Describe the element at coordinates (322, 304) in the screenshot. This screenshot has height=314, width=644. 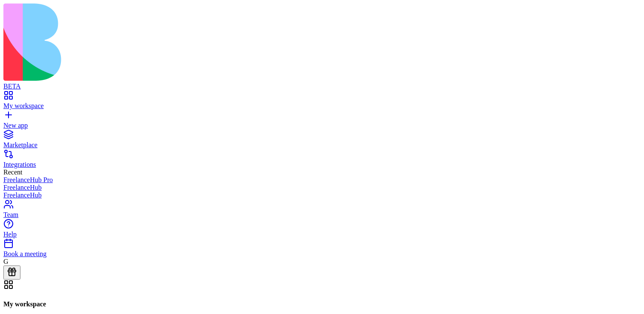
I see `h4: My workspace` at that location.